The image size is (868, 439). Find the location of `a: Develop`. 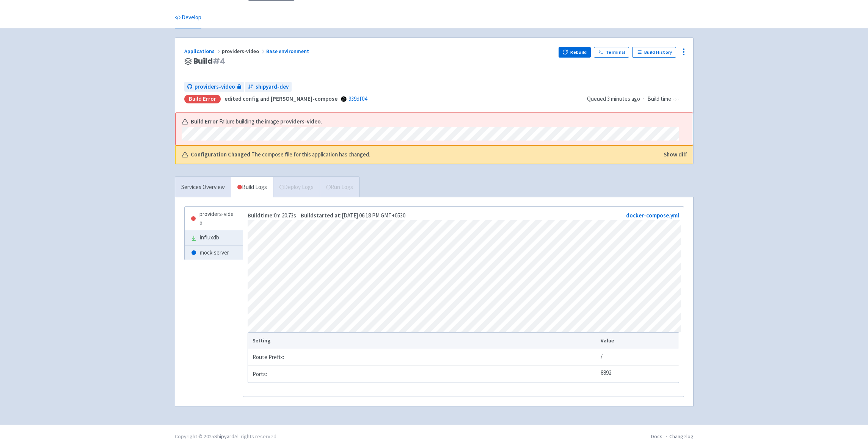

a: Develop is located at coordinates (188, 18).